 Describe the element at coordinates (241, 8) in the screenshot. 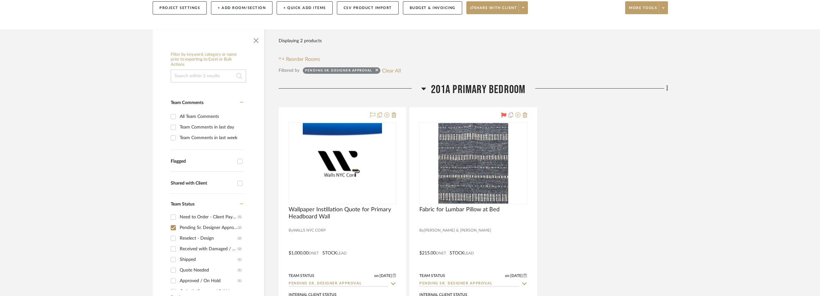

I see `button: + Add Room/Section` at that location.